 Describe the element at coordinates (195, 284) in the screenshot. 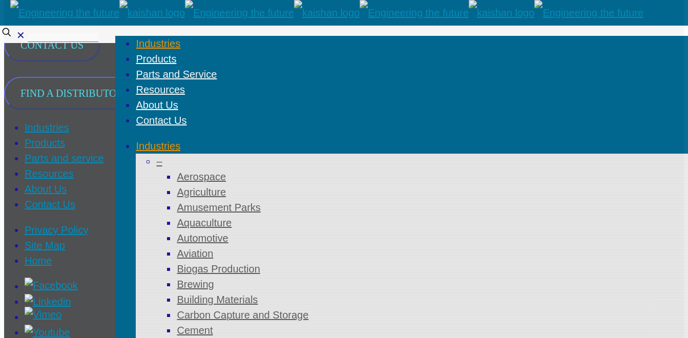

I see `span: Brewing` at that location.